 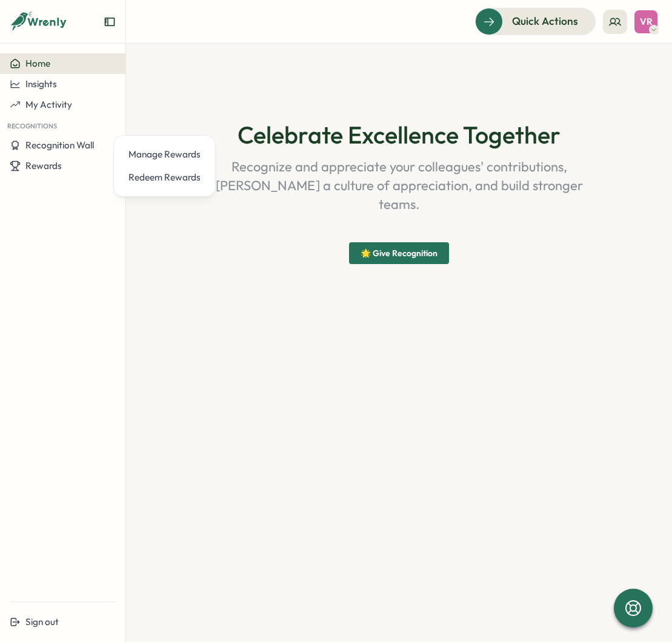 What do you see at coordinates (44, 166) in the screenshot?
I see `span: Rewards` at bounding box center [44, 166].